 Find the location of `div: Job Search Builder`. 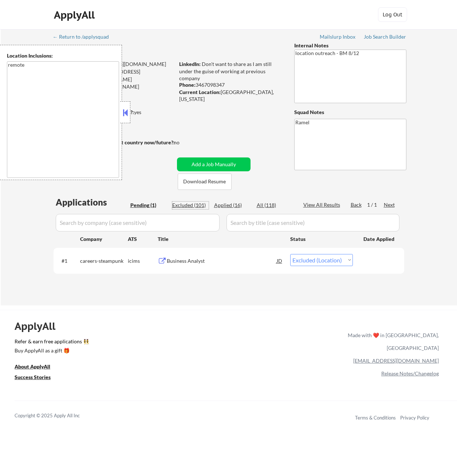

div: Job Search Builder is located at coordinates (384, 36).